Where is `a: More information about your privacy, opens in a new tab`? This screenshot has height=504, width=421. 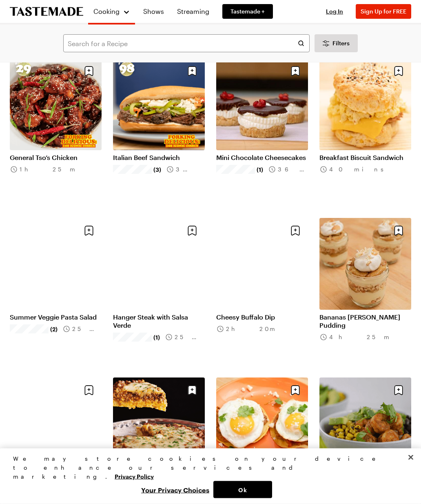
a: More information about your privacy, opens in a new tab is located at coordinates (134, 475).